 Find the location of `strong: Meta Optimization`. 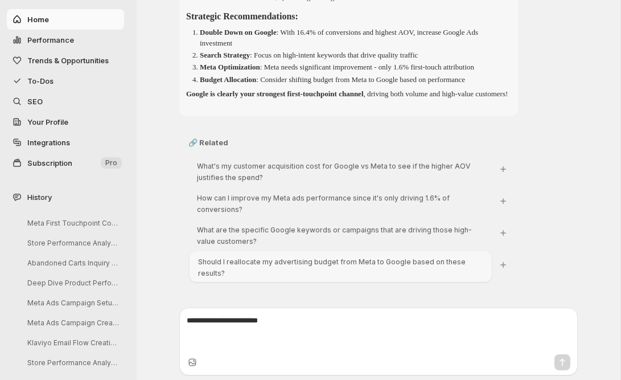

strong: Meta Optimization is located at coordinates (230, 67).